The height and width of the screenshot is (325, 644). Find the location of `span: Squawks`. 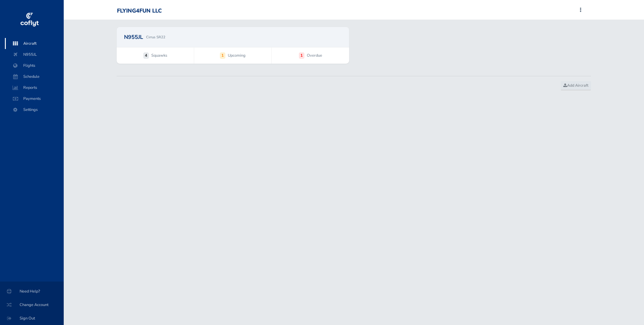

span: Squawks is located at coordinates (159, 55).